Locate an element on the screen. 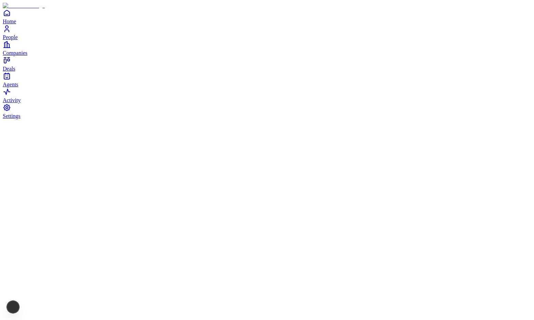  a: Deals is located at coordinates (267, 64).